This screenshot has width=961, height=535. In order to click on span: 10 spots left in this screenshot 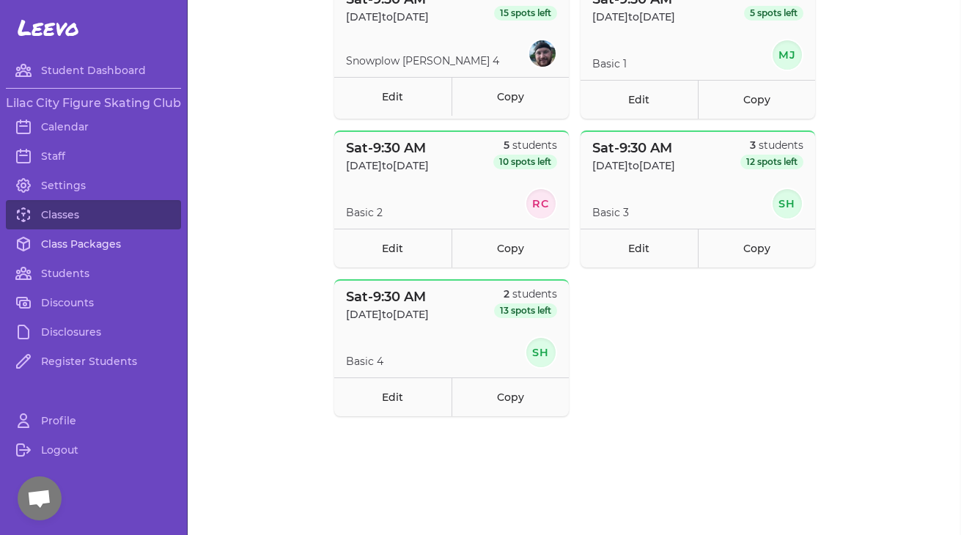, I will do `click(525, 162)`.